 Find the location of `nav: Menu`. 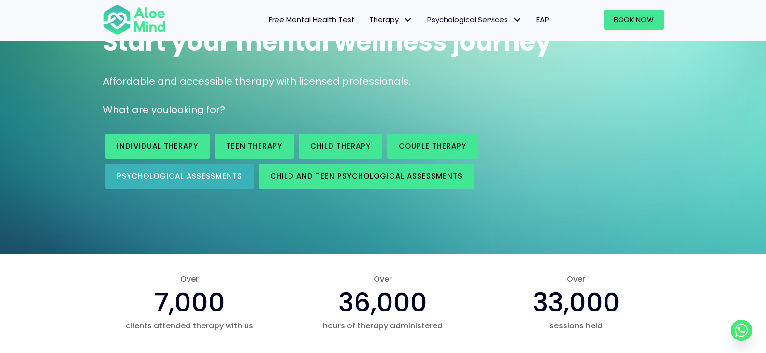

nav: Menu is located at coordinates (367, 20).